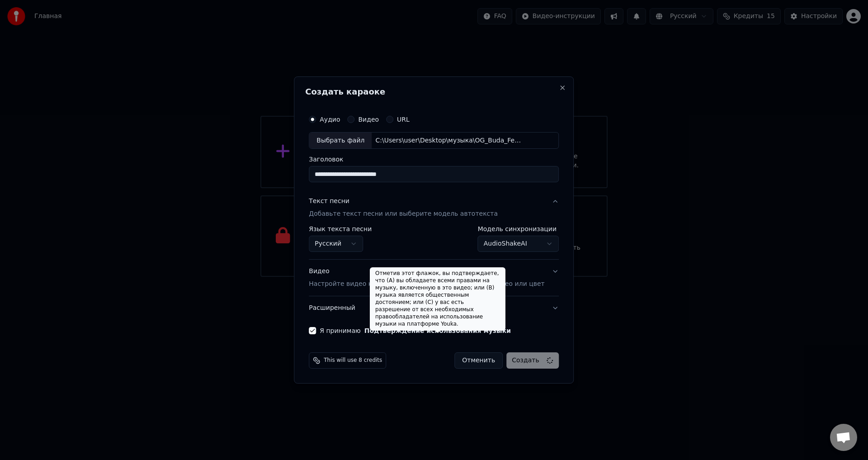 The width and height of the screenshot is (868, 460). I want to click on label: Аудио, so click(329, 119).